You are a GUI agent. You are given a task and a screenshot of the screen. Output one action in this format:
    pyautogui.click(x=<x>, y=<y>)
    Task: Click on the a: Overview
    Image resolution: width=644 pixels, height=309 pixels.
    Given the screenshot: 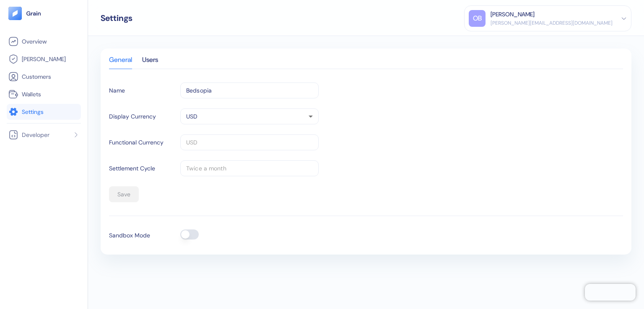 What is the action you would take?
    pyautogui.click(x=43, y=42)
    